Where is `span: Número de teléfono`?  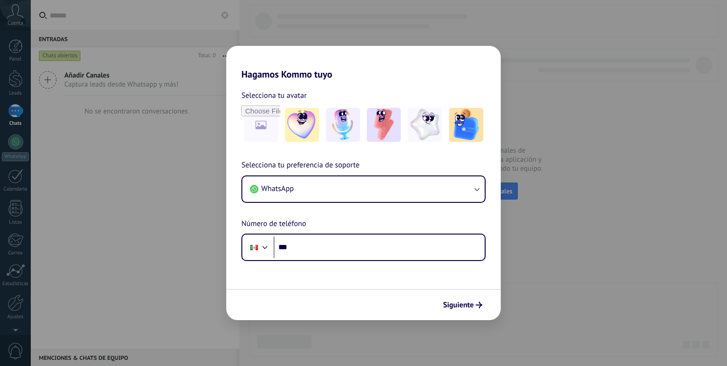
span: Número de teléfono is located at coordinates (274, 224).